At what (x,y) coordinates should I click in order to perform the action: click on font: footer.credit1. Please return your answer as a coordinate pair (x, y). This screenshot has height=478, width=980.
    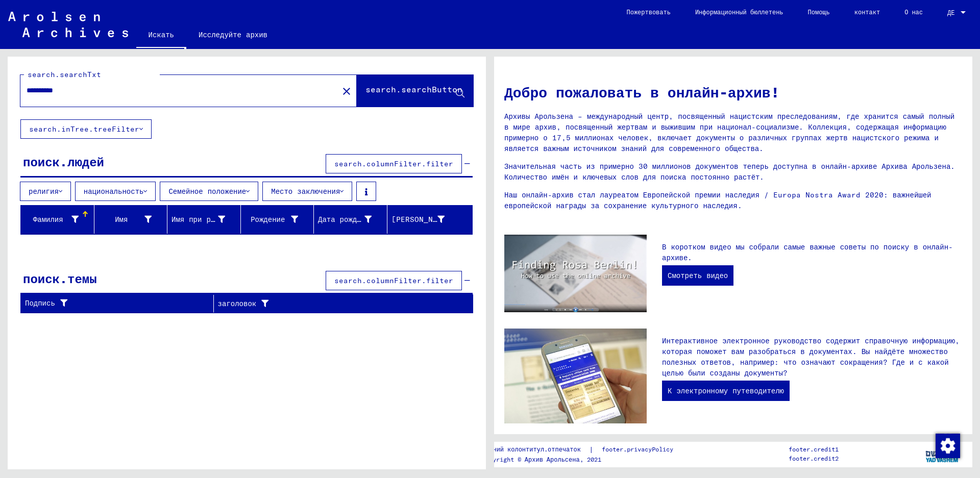
    Looking at the image, I should click on (814, 449).